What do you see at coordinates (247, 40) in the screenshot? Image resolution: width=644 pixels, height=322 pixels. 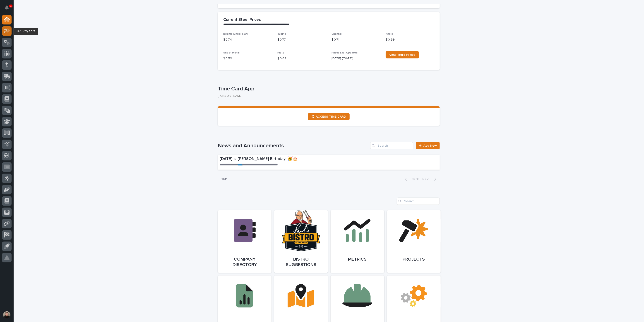 I see `p: $ 0.74` at bounding box center [247, 40].